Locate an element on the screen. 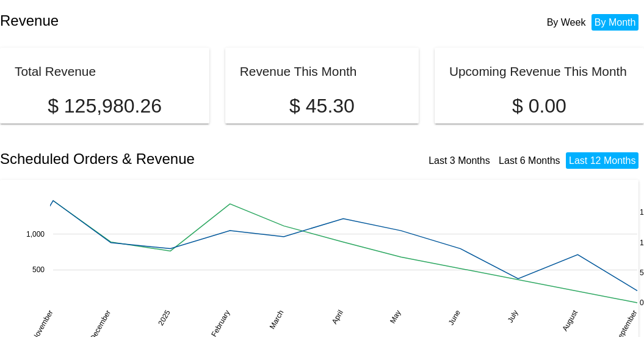  p: $ 125,980.26 is located at coordinates (104, 106).